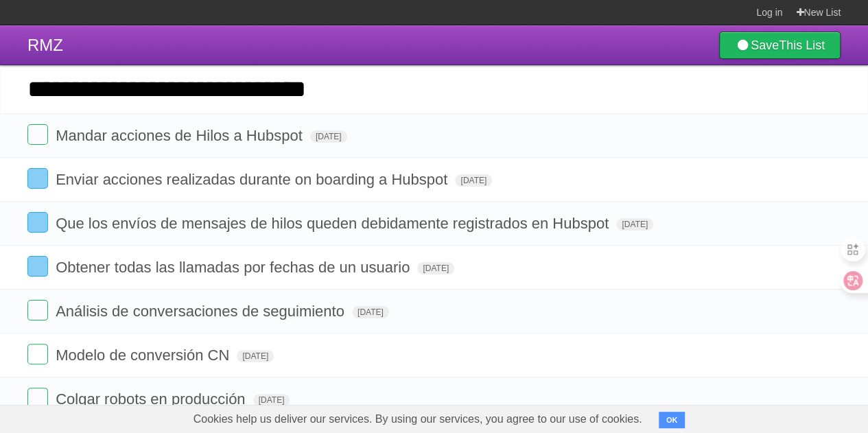 This screenshot has height=433, width=868. I want to click on span: Análisis de conversaciones de seguimiento, so click(202, 310).